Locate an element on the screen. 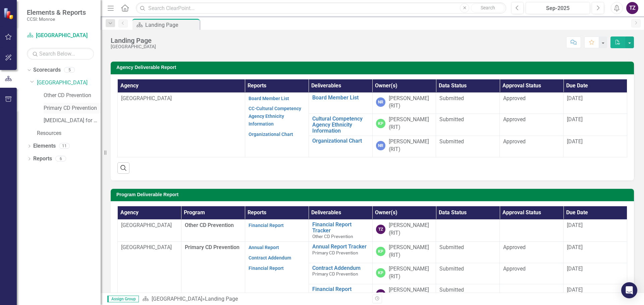 This screenshot has width=644, height=305. button: Sep-2025 is located at coordinates (558, 8).